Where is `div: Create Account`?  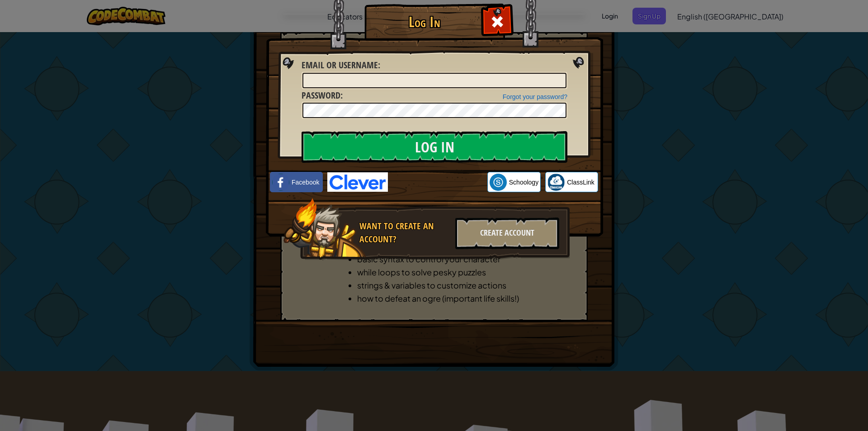
div: Create Account is located at coordinates (507, 233).